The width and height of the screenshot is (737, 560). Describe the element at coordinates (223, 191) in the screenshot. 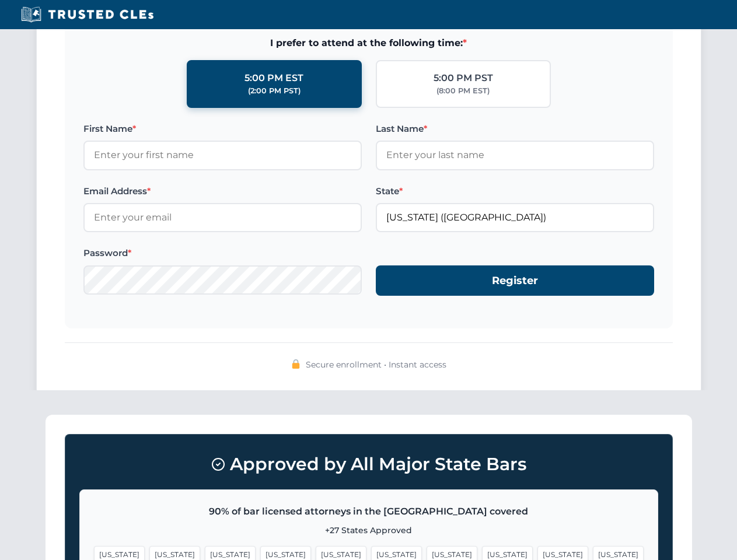

I see `label: Email Address` at that location.